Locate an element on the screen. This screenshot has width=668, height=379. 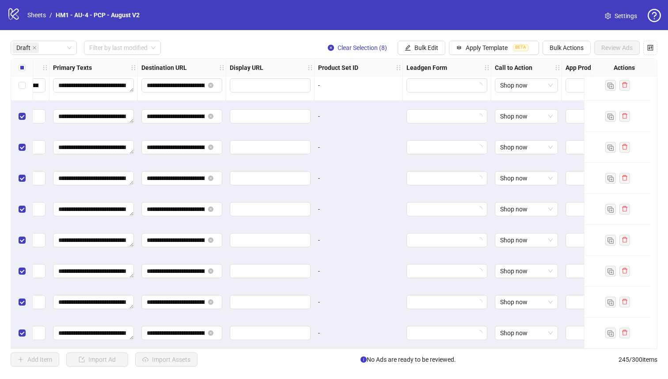
button: Import Assets is located at coordinates (166, 359).